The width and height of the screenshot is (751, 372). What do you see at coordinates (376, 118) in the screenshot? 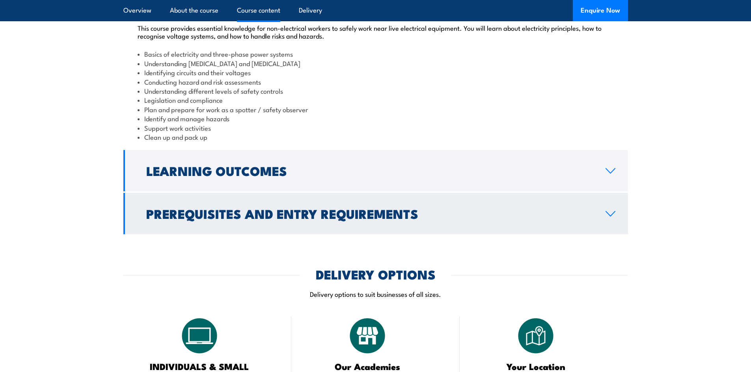
I see `li: Identify and manage hazards` at bounding box center [376, 118].